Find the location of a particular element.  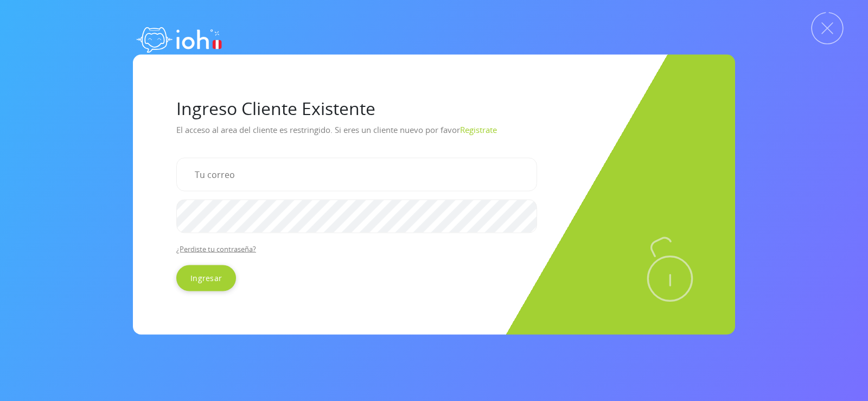

a: ¿Perdiste tu contraseña? is located at coordinates (216, 249).